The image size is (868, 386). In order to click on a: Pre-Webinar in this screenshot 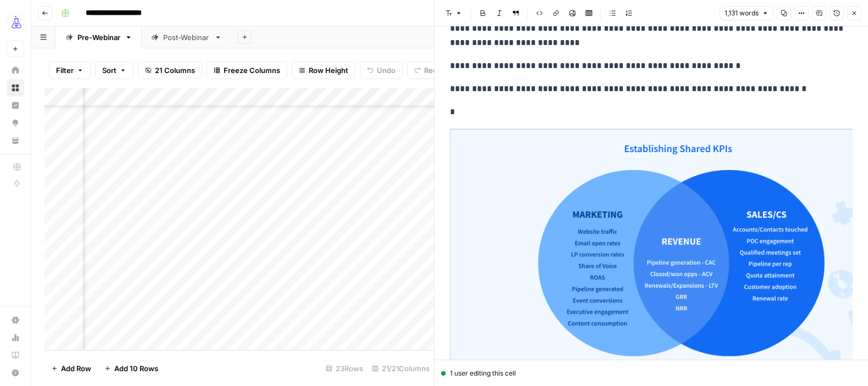, I will do `click(99, 37)`.